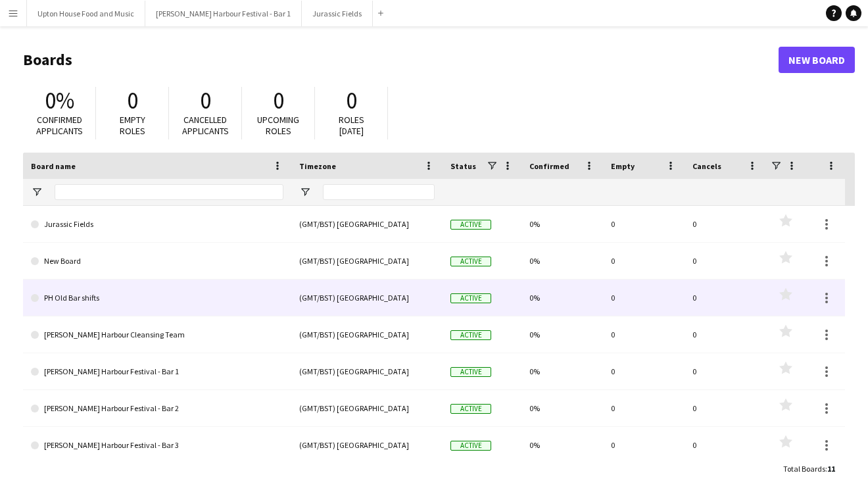 This screenshot has width=868, height=496. I want to click on span: Timezone, so click(318, 166).